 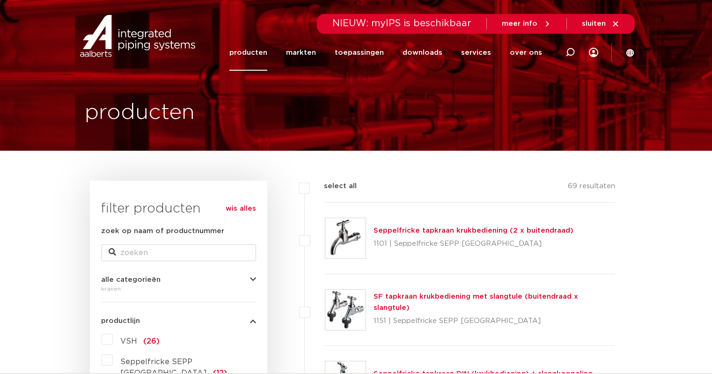 What do you see at coordinates (422, 52) in the screenshot?
I see `a: downloads` at bounding box center [422, 52].